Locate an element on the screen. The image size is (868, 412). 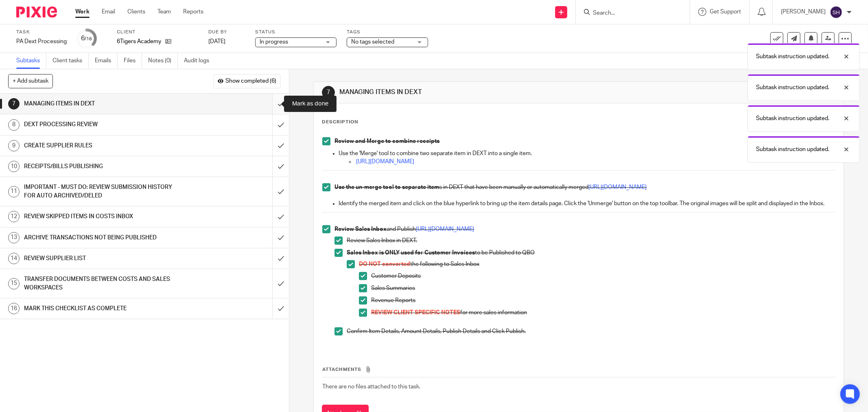
button: + Add subtask is located at coordinates (31, 81).